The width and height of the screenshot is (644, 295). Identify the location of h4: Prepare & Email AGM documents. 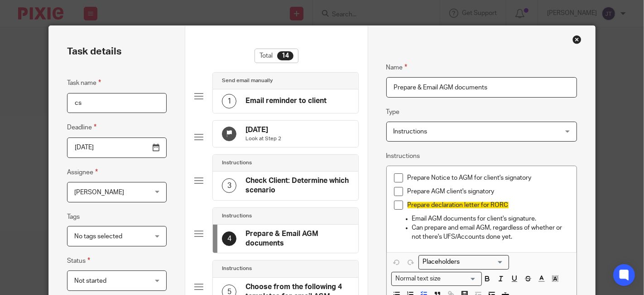
(297, 239).